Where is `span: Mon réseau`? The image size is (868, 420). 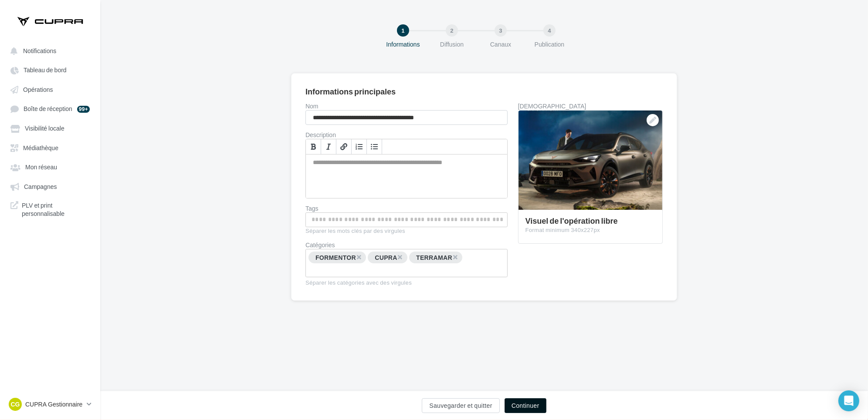
span: Mon réseau is located at coordinates (41, 167).